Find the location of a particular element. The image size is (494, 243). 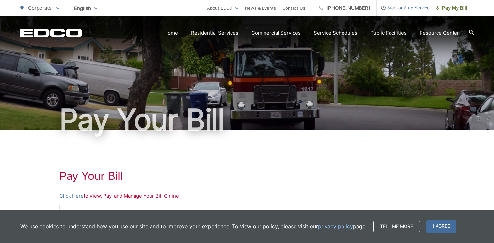

a: EDCD logo. Return to the homepage. is located at coordinates (51, 33).